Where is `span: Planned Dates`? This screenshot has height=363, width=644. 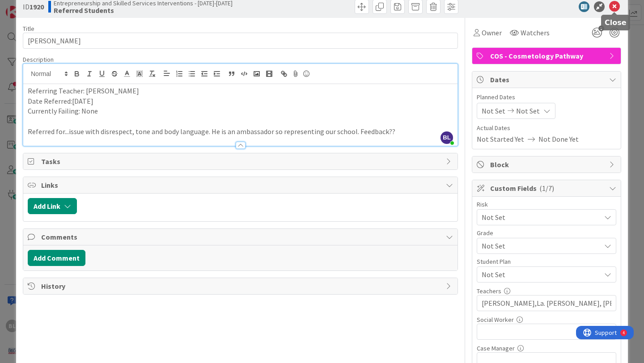
span: Planned Dates is located at coordinates (546, 97).